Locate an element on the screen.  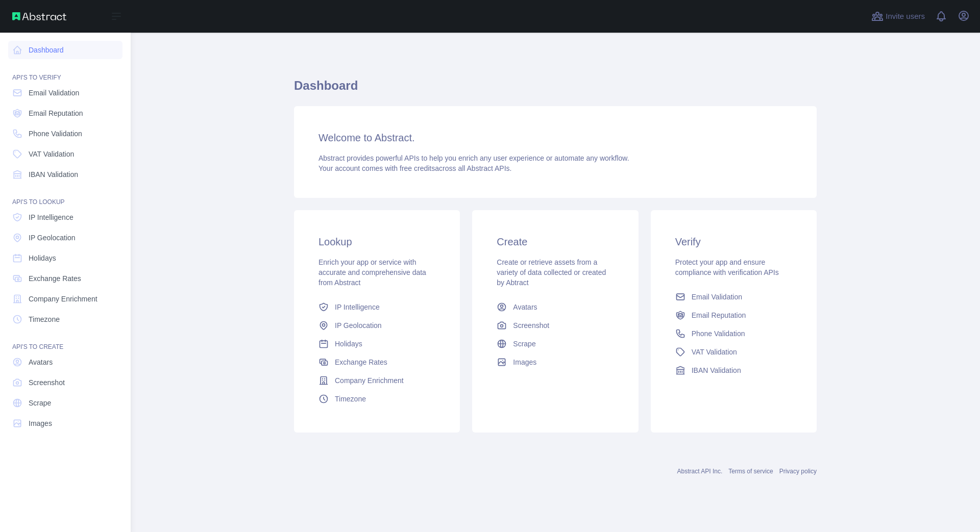
span: Create or retrieve assets from a variety of data collected or created by Abtract is located at coordinates (551, 273).